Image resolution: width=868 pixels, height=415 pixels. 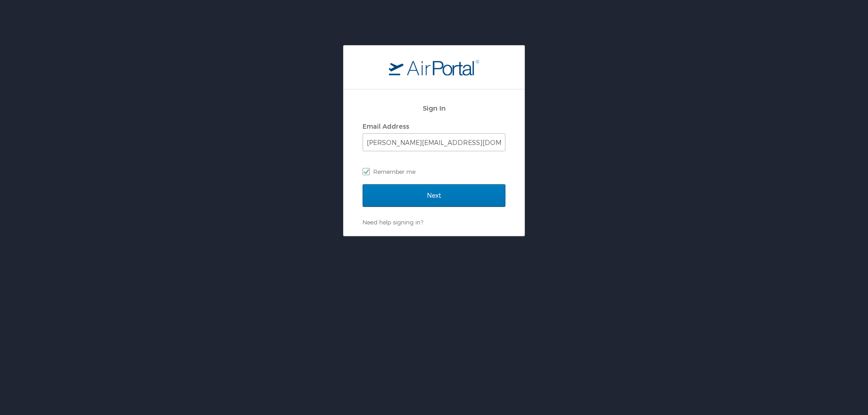 What do you see at coordinates (434, 196) in the screenshot?
I see `input: Next` at bounding box center [434, 196].